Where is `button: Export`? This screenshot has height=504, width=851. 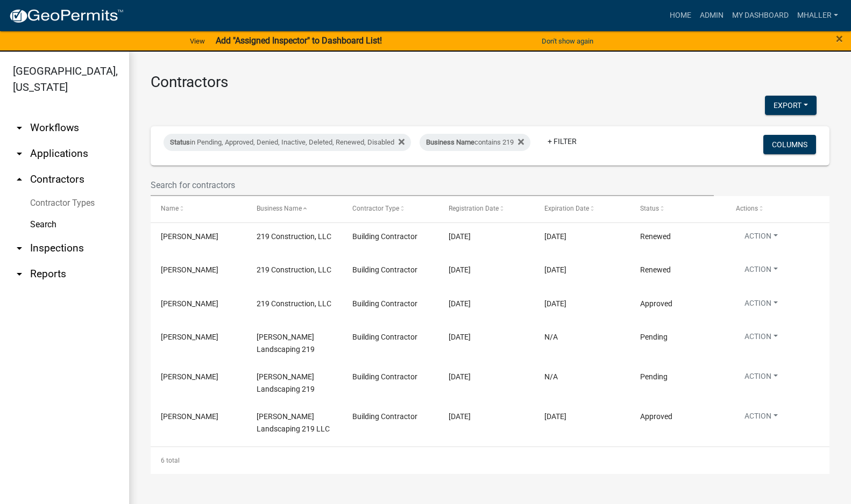
button: Export is located at coordinates (791, 106).